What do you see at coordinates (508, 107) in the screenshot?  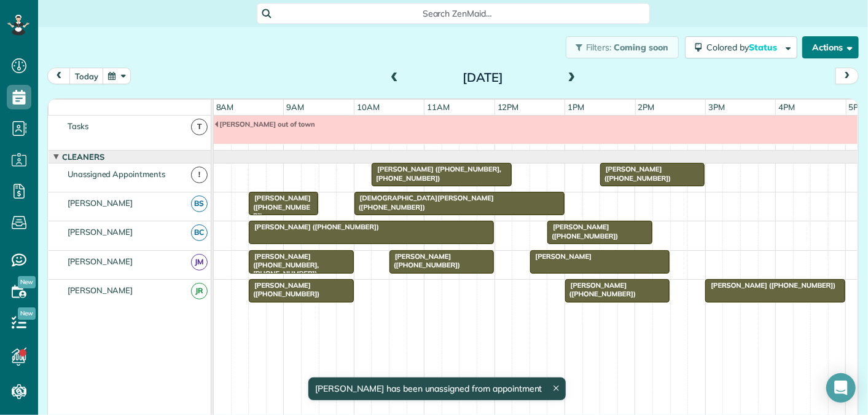 I see `span: 12pm` at bounding box center [508, 107].